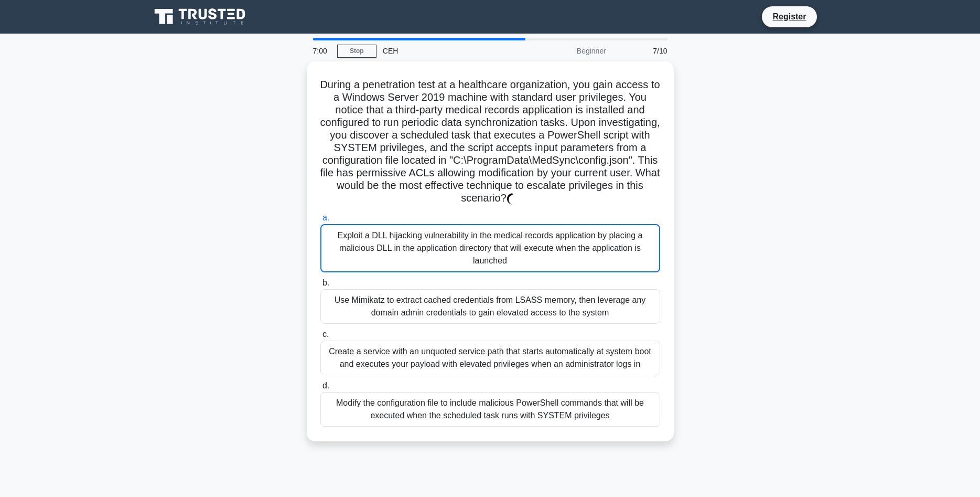 This screenshot has width=980, height=497. What do you see at coordinates (643, 51) in the screenshot?
I see `div: 7/10` at bounding box center [643, 51].